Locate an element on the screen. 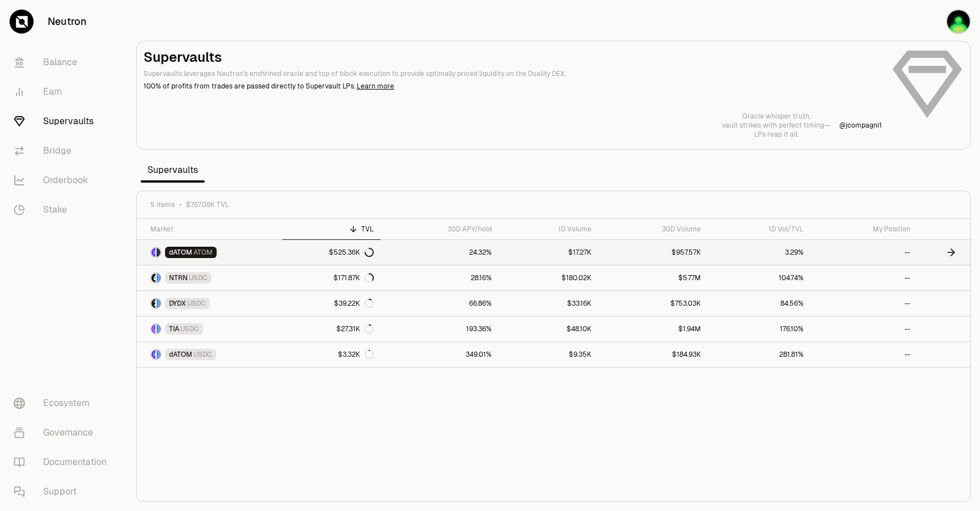 The height and width of the screenshot is (511, 980). a: $525.36K is located at coordinates (331, 253).